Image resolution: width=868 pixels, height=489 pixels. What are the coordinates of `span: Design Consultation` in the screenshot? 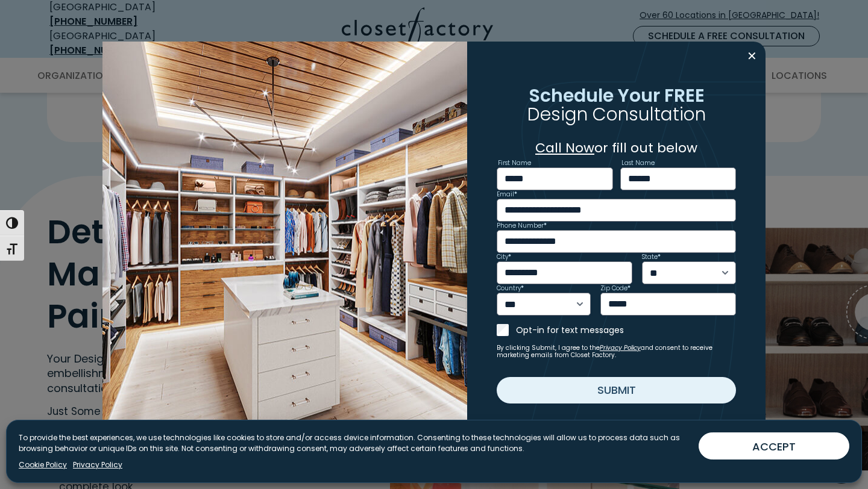 It's located at (616, 114).